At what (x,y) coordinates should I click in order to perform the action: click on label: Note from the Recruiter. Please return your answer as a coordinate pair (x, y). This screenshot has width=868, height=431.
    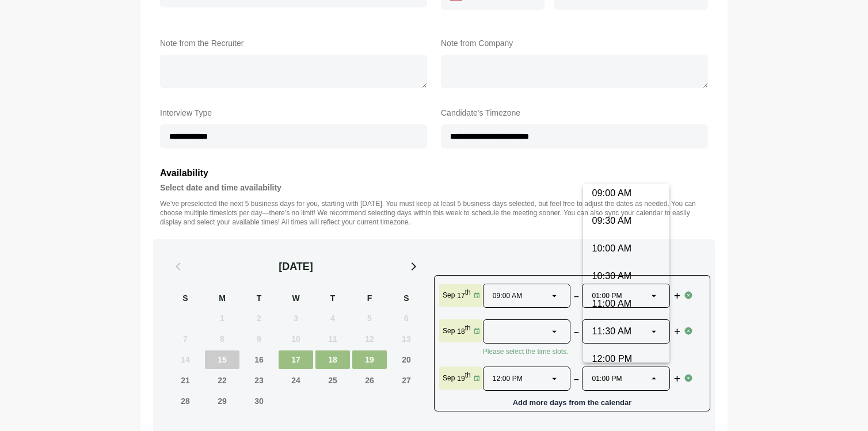
    Looking at the image, I should click on (293, 43).